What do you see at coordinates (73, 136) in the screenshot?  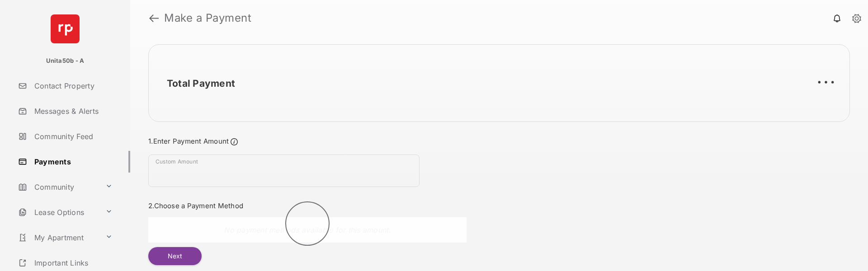 I see `a: Community Feed` at bounding box center [73, 136].